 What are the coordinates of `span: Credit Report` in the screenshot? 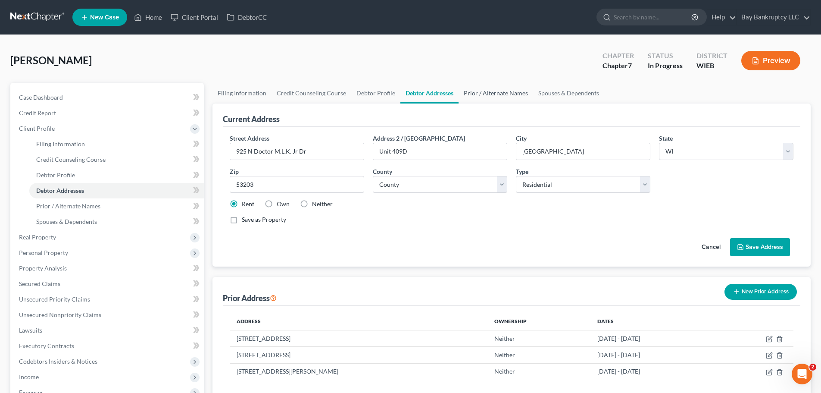 It's located at (38, 113).